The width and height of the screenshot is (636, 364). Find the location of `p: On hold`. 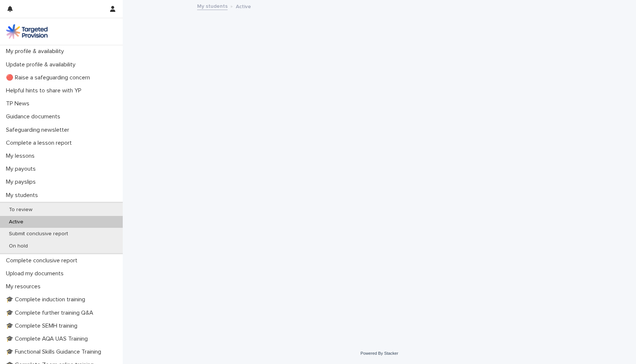

p: On hold is located at coordinates (18, 246).